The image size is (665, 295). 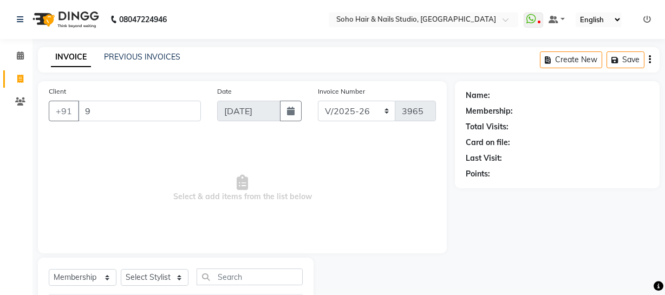 What do you see at coordinates (64, 111) in the screenshot?
I see `button: +91` at bounding box center [64, 111].